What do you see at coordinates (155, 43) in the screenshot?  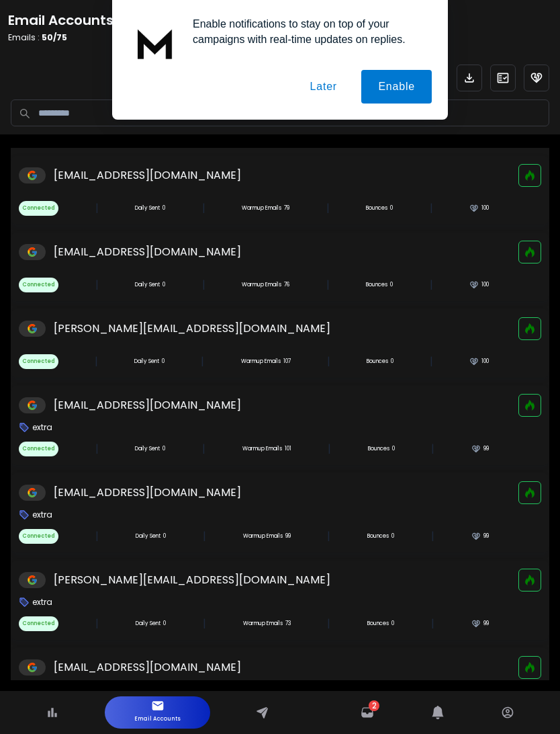 I see `img: notification icon` at bounding box center [155, 43].